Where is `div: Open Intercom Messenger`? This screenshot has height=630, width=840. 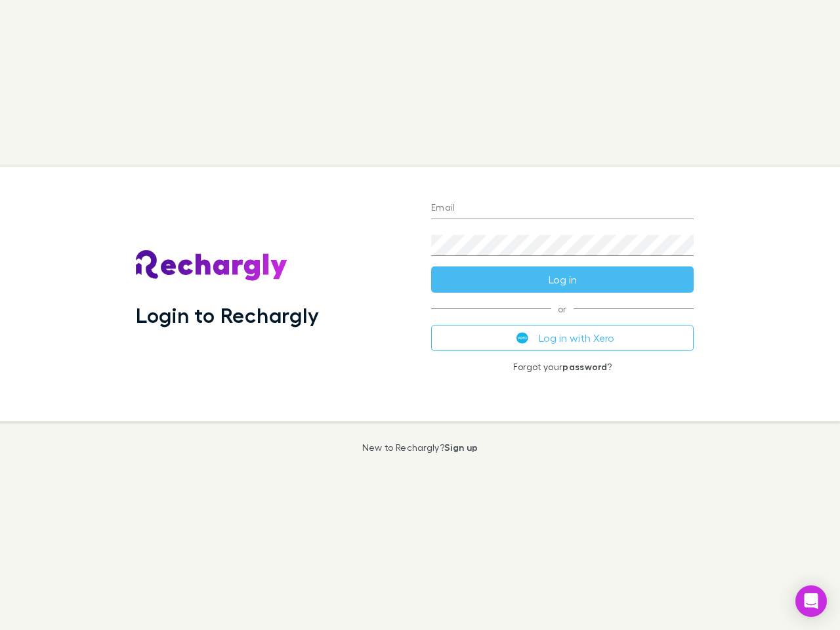
div: Open Intercom Messenger is located at coordinates (811, 601).